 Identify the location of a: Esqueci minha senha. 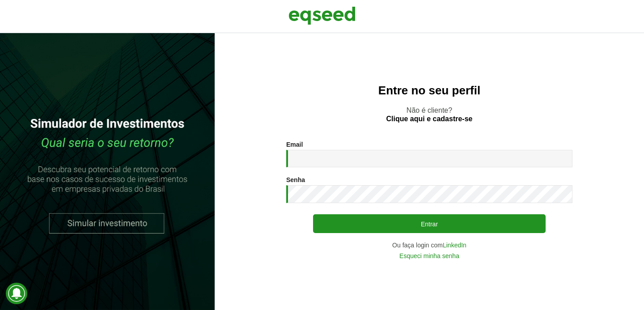
(429, 256).